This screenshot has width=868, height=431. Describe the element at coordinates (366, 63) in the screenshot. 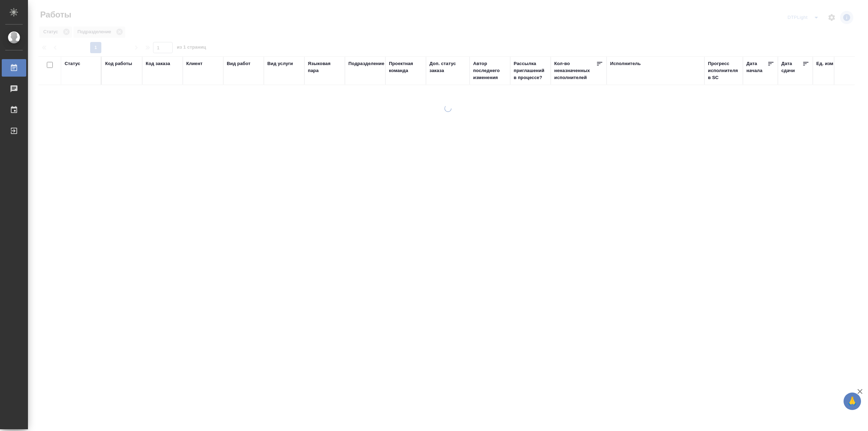

I see `div: Подразделение` at that location.